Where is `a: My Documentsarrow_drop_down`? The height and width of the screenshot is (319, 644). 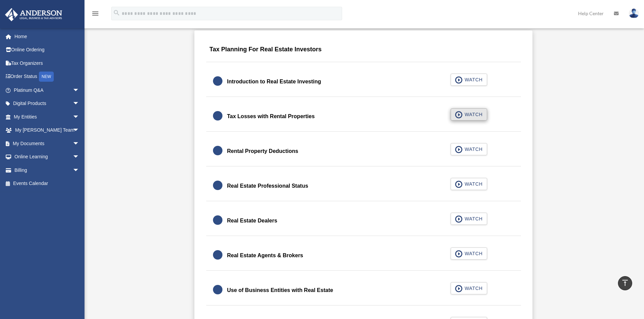
a: My Documentsarrow_drop_down is located at coordinates (47, 144).